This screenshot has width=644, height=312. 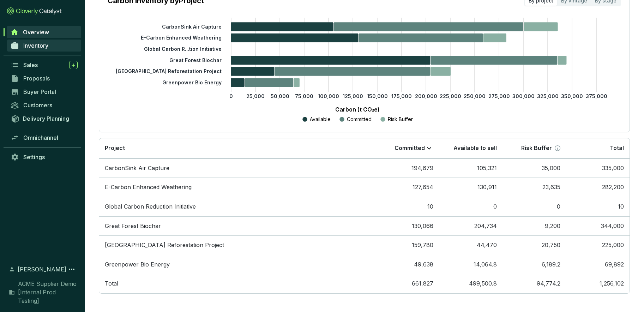 What do you see at coordinates (181, 37) in the screenshot?
I see `tspan: E-Carbon Enhanced Weathering` at bounding box center [181, 37].